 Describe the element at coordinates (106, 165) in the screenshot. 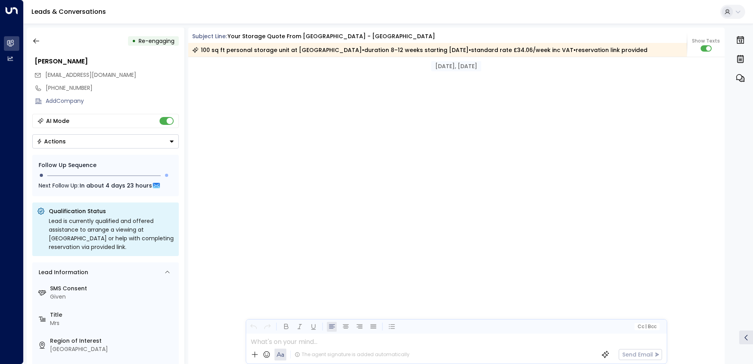

I see `div: Follow Up Sequence` at that location.